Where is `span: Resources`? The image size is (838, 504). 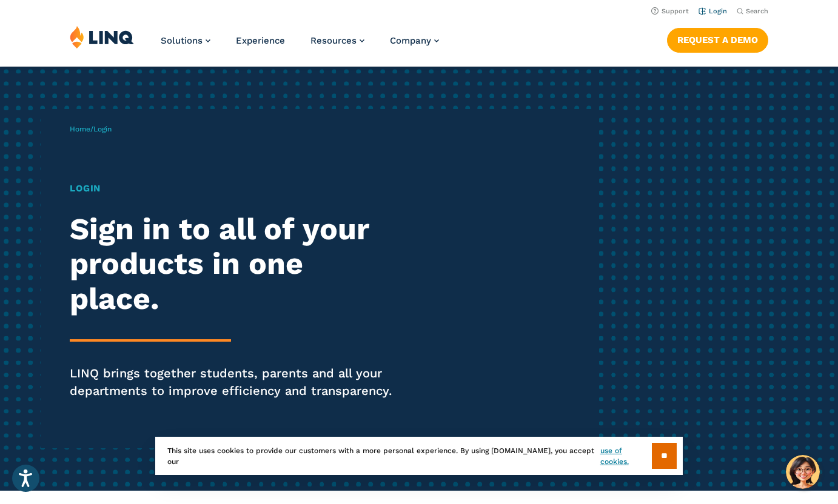
span: Resources is located at coordinates (333, 41).